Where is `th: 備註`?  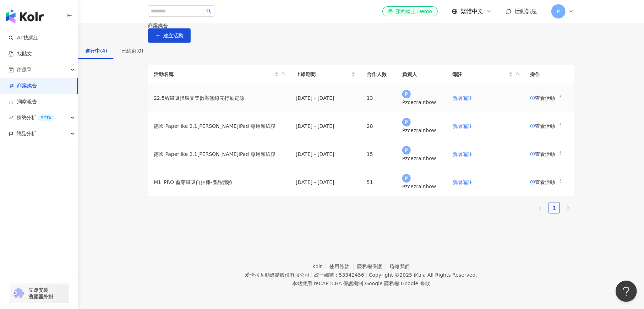 th: 備註 is located at coordinates (485, 74).